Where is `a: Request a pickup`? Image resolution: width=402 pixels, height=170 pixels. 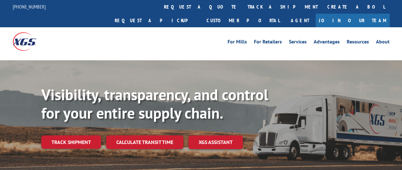
a: Request a pickup is located at coordinates (156, 20).